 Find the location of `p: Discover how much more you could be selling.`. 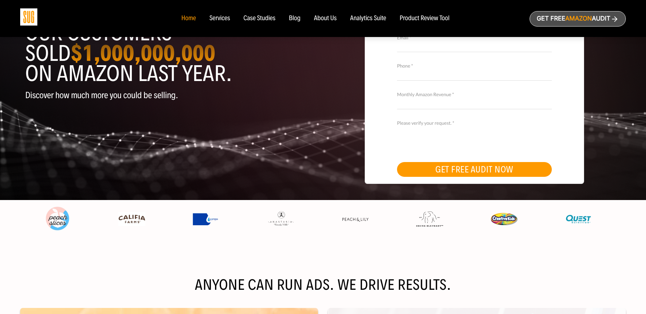

p: Discover how much more you could be selling. is located at coordinates (172, 95).